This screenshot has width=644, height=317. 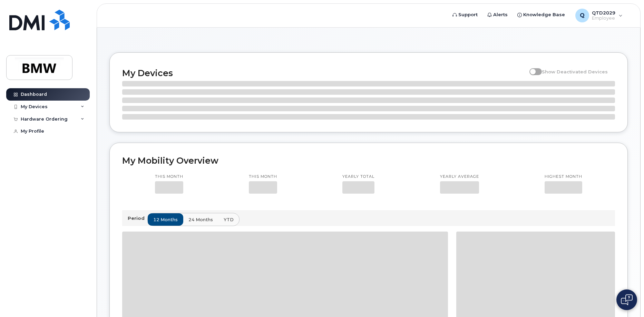 I want to click on input: Show Deactivated Devices, so click(x=532, y=68).